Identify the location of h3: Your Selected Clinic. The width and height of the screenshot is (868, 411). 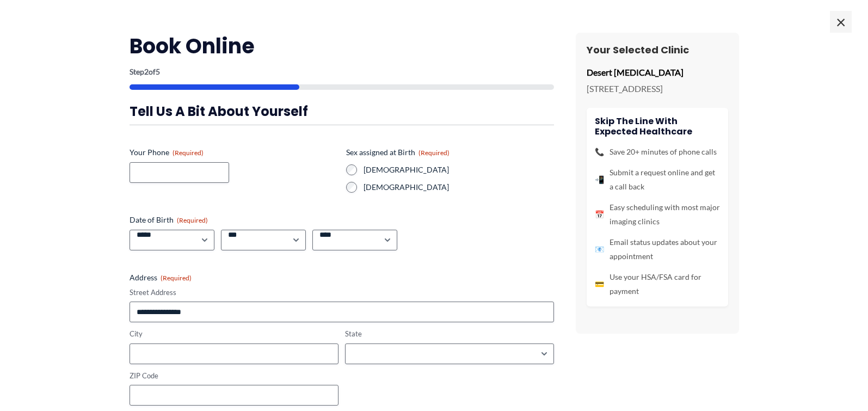
(657, 50).